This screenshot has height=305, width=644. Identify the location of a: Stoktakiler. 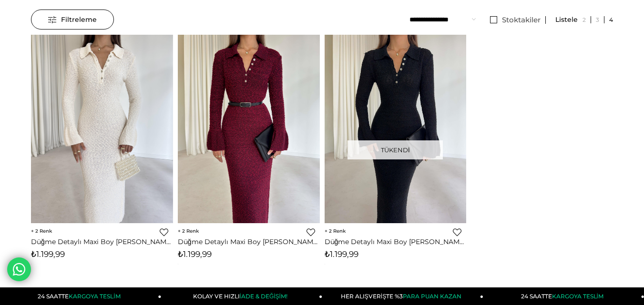
(516, 20).